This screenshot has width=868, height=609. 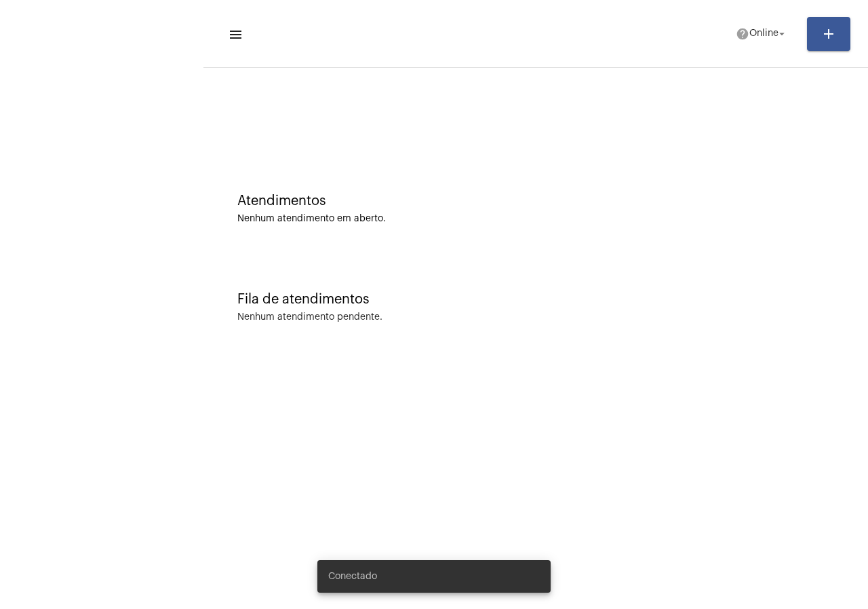 What do you see at coordinates (310, 317) in the screenshot?
I see `div: Nenhum atendimento pendente.` at bounding box center [310, 317].